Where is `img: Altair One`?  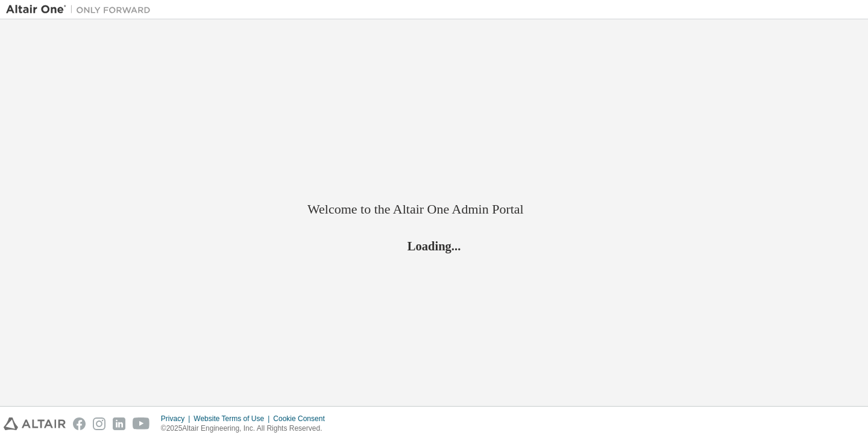
img: Altair One is located at coordinates (81, 10).